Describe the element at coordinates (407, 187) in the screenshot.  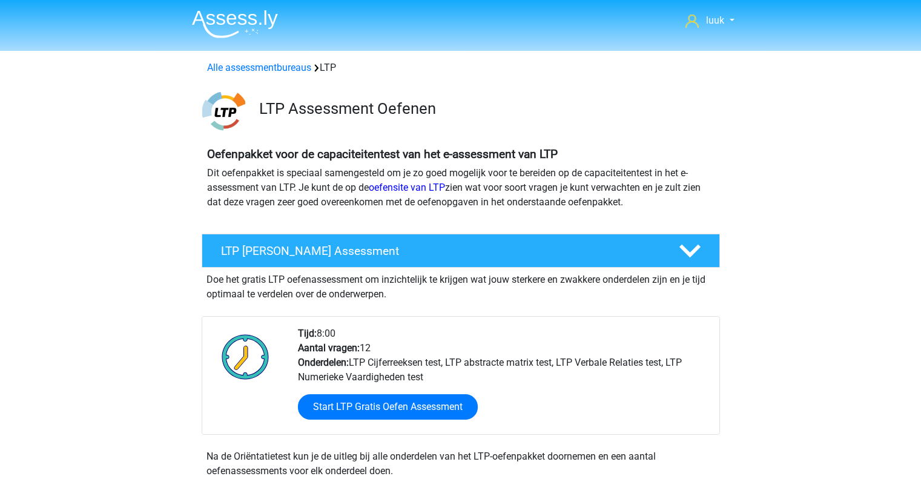
I see `a: oefensite van LTP` at that location.